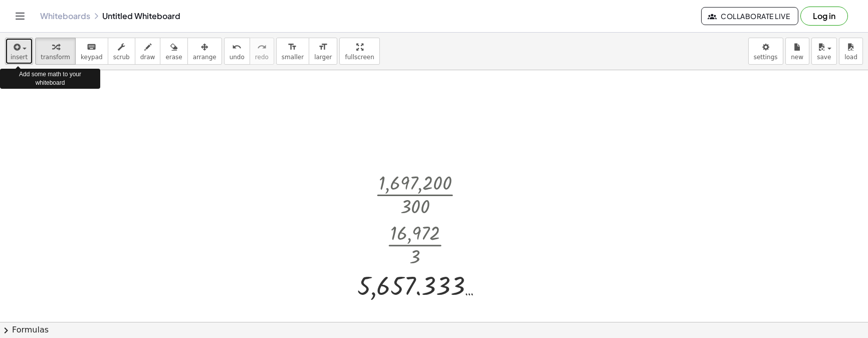  I want to click on button: transform, so click(55, 51).